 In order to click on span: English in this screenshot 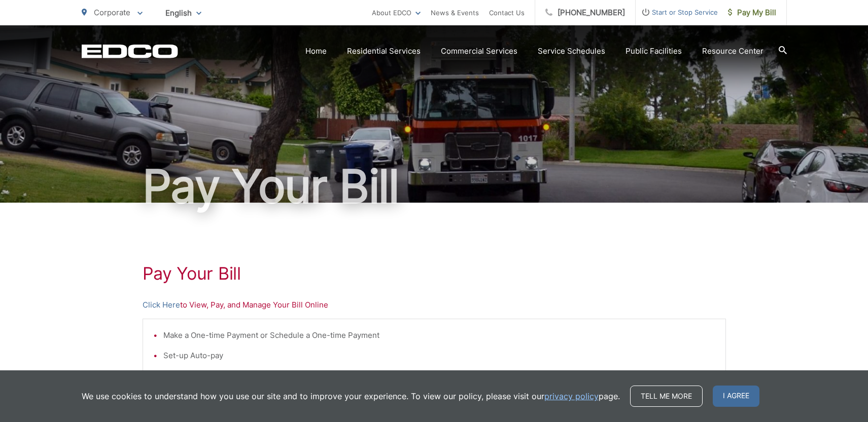, I will do `click(183, 13)`.